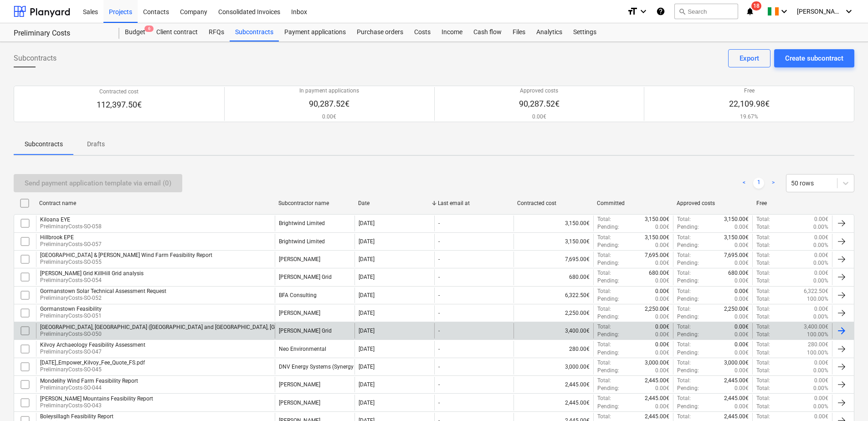  I want to click on div: RFQs, so click(217, 32).